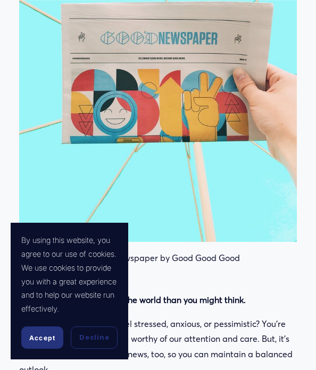 This screenshot has width=316, height=370. Describe the element at coordinates (42, 338) in the screenshot. I see `span: Accept` at that location.